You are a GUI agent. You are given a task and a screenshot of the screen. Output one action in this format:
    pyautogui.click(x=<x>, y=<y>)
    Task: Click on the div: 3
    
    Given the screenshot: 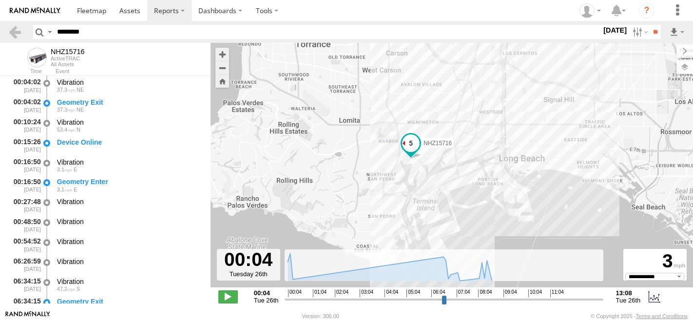 What is the action you would take?
    pyautogui.click(x=655, y=262)
    